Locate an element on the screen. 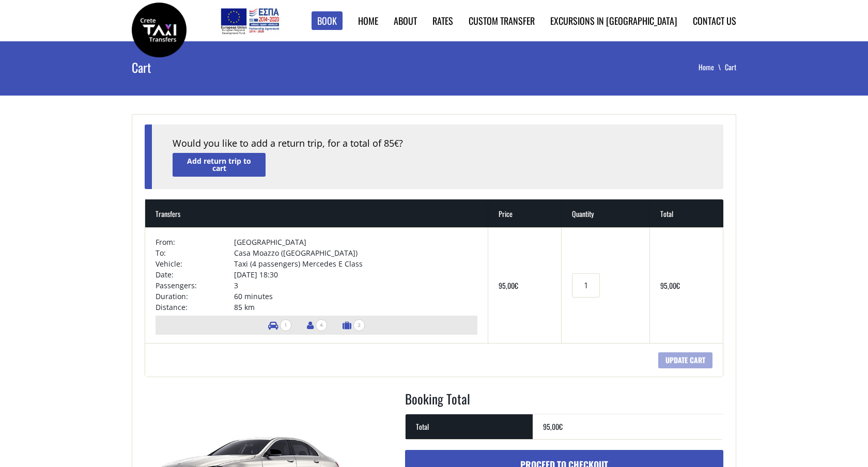  span: 3 is located at coordinates (359, 325).